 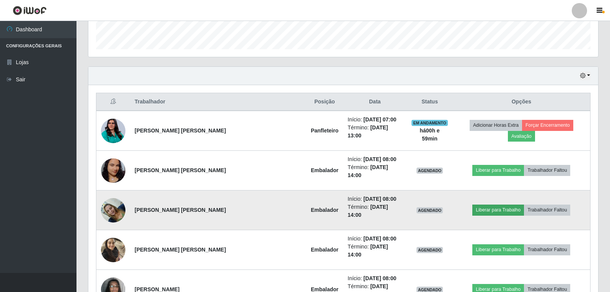 I want to click on th: Trabalhador, so click(x=218, y=102).